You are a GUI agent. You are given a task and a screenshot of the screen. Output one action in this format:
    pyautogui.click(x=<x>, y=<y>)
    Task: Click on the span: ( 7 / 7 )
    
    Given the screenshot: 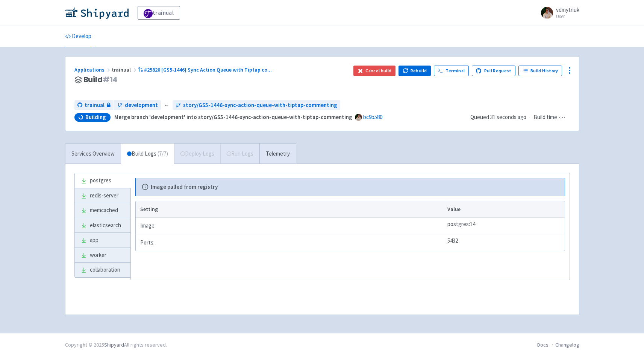 What is the action you would take?
    pyautogui.click(x=163, y=154)
    